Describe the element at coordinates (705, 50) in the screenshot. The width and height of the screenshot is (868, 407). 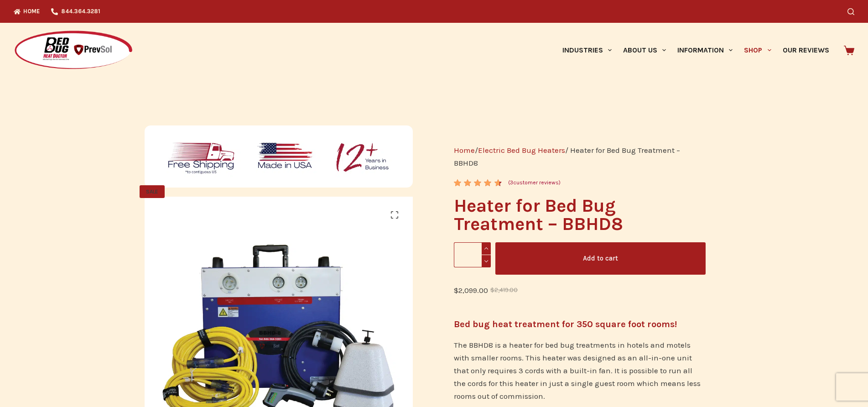
I see `a: Information` at that location.